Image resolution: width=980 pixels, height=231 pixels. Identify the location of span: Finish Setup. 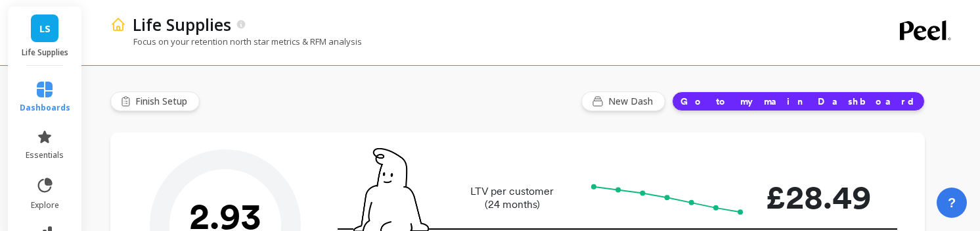
(163, 101).